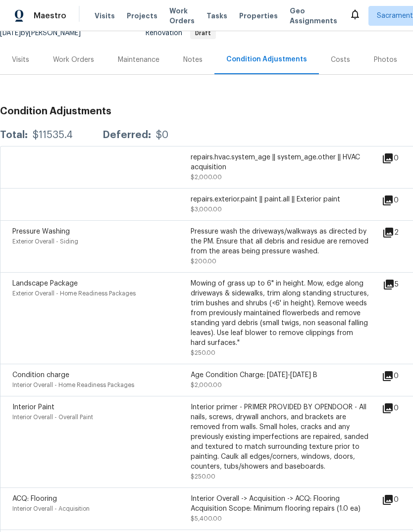 This screenshot has height=532, width=413. What do you see at coordinates (139, 60) in the screenshot?
I see `div: Maintenance` at bounding box center [139, 60].